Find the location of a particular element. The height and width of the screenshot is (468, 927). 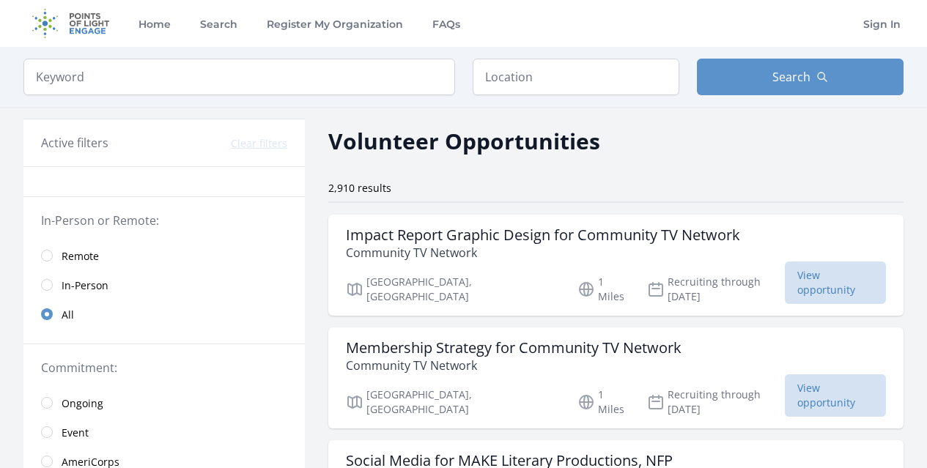

span: Ongoing is located at coordinates (82, 404).